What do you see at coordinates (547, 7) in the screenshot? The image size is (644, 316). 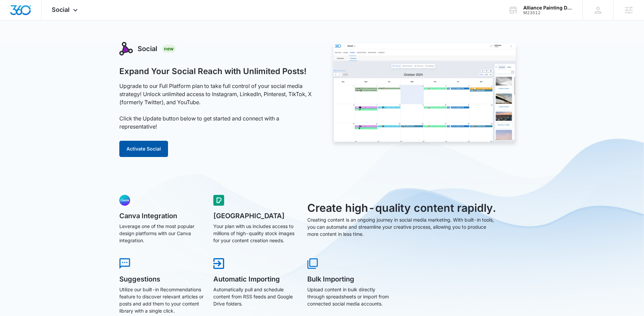 I see `div: account name` at bounding box center [547, 7].